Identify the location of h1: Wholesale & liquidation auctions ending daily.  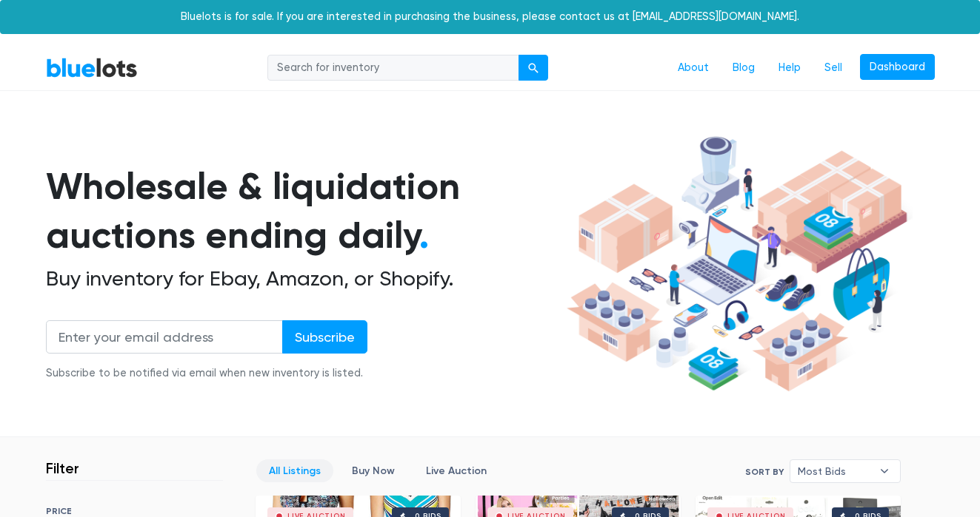
(303, 211).